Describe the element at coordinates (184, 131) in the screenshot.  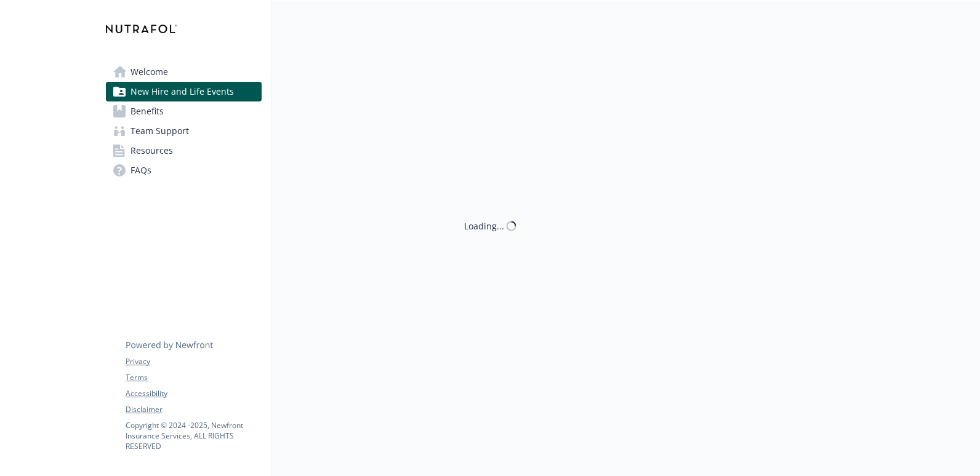
I see `a: Team Support` at that location.